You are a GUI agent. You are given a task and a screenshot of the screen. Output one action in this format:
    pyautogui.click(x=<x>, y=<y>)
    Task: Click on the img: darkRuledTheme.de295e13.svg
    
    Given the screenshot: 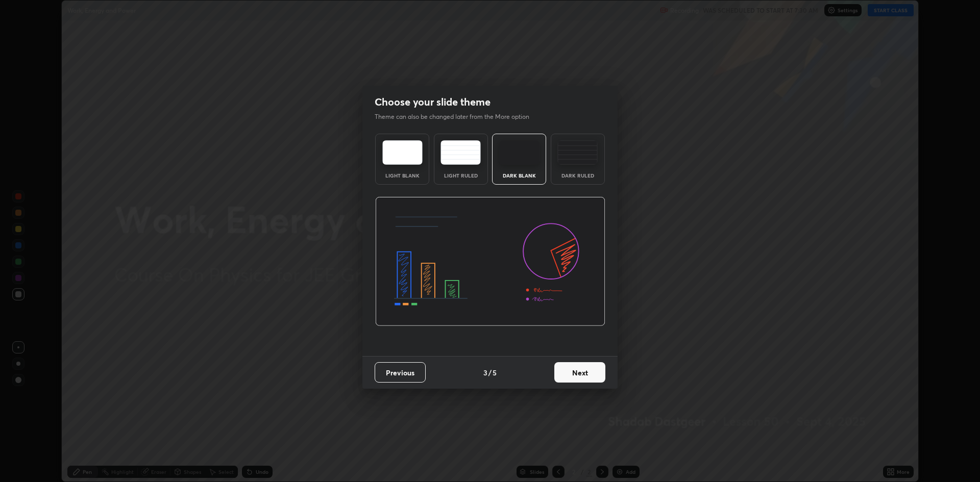 What is the action you would take?
    pyautogui.click(x=578, y=153)
    